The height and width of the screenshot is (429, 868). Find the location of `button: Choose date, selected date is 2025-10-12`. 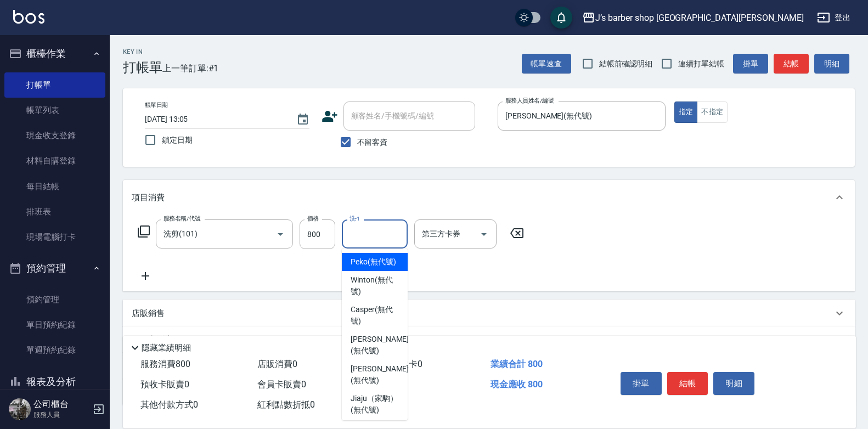

button: Choose date, selected date is 2025-10-12 is located at coordinates (303, 120).